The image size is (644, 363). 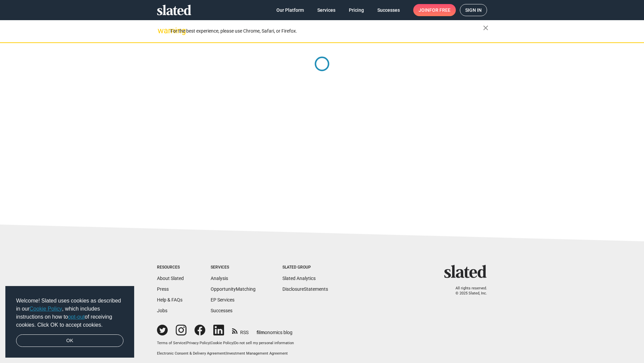 I want to click on a: Sign in, so click(x=473, y=10).